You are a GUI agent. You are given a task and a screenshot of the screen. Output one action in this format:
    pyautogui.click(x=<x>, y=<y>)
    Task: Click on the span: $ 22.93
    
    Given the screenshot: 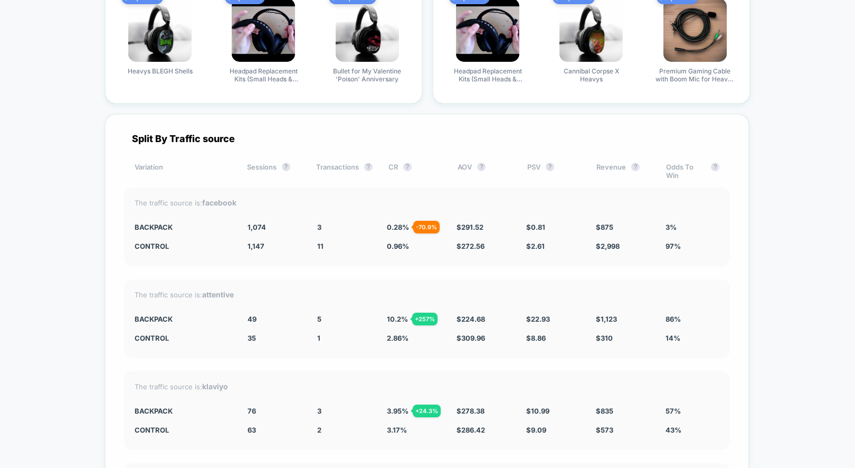 What is the action you would take?
    pyautogui.click(x=538, y=319)
    